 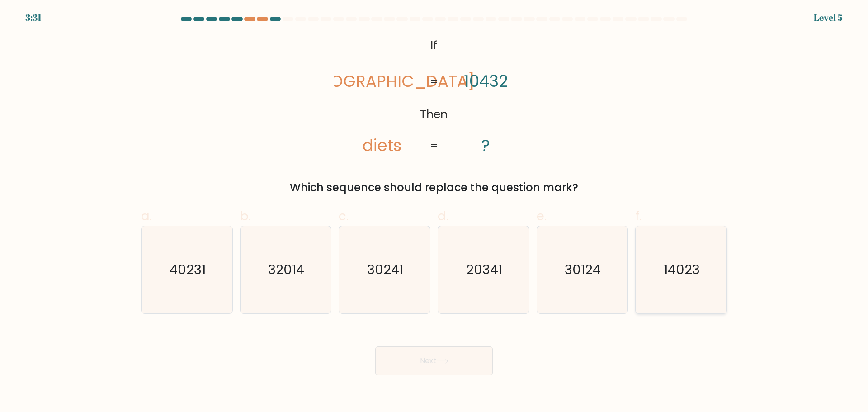 What do you see at coordinates (434, 361) in the screenshot?
I see `button: Next` at bounding box center [434, 361].